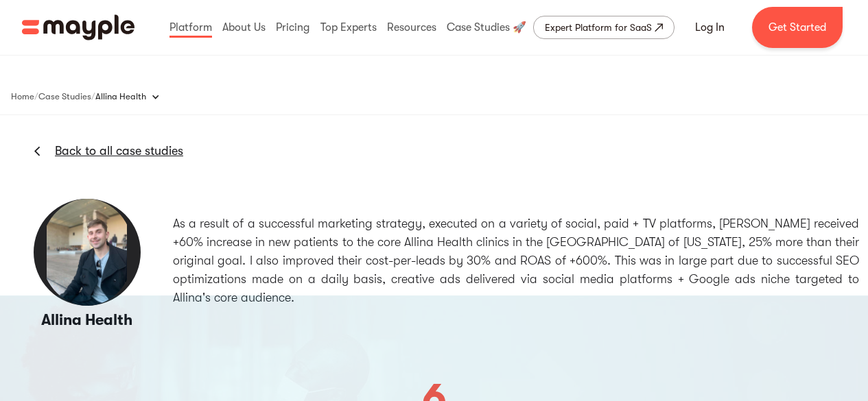  Describe the element at coordinates (797, 28) in the screenshot. I see `a: Get Started` at that location.